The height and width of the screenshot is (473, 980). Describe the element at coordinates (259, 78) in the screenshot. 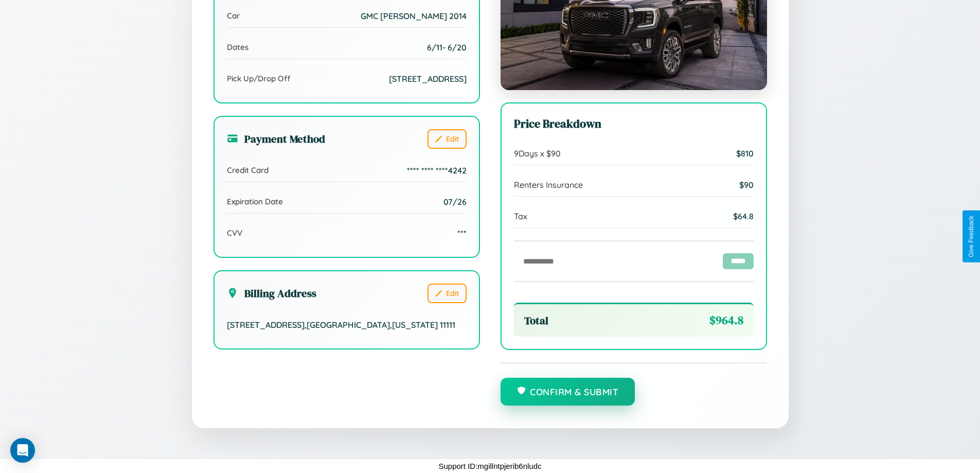

I see `span: Pick Up/Drop Off` at that location.